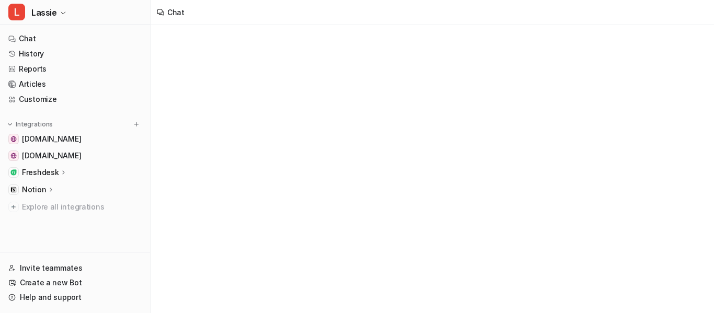 The width and height of the screenshot is (714, 313). I want to click on a: History, so click(75, 54).